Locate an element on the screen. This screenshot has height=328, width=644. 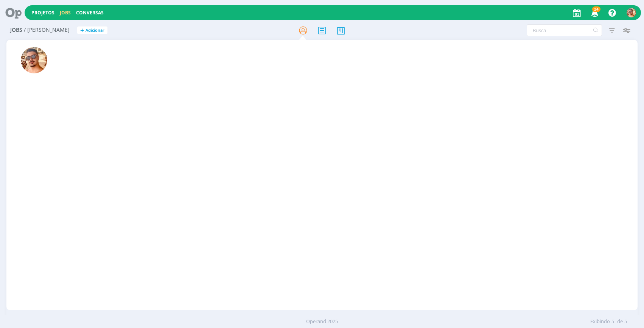
span: Exibindo is located at coordinates (600, 322).